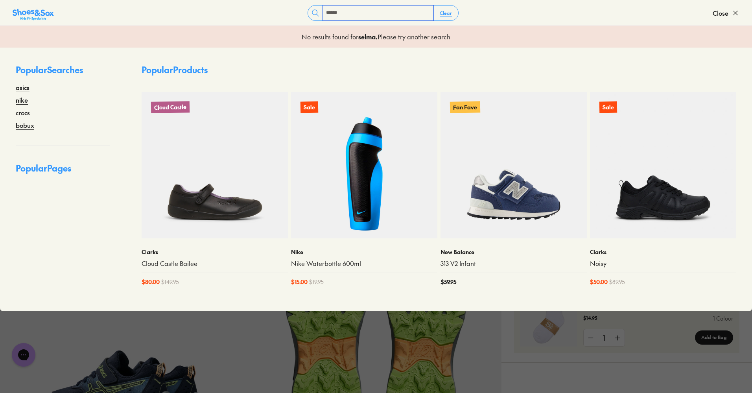 The image size is (752, 393). Describe the element at coordinates (617, 282) in the screenshot. I see `span: $ 89.95` at that location.